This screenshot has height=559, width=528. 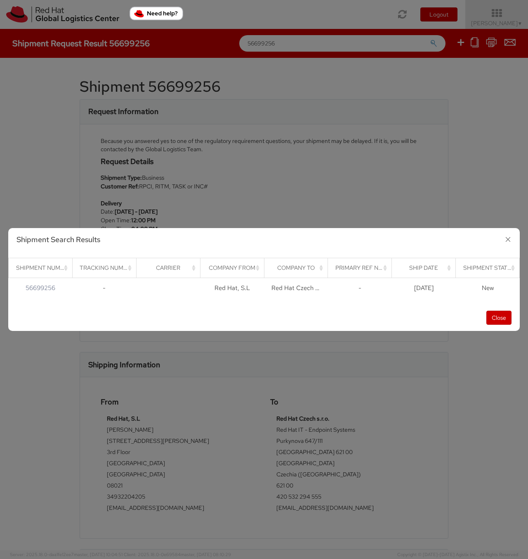 What do you see at coordinates (362, 268) in the screenshot?
I see `div: Primary Ref Number` at bounding box center [362, 268].